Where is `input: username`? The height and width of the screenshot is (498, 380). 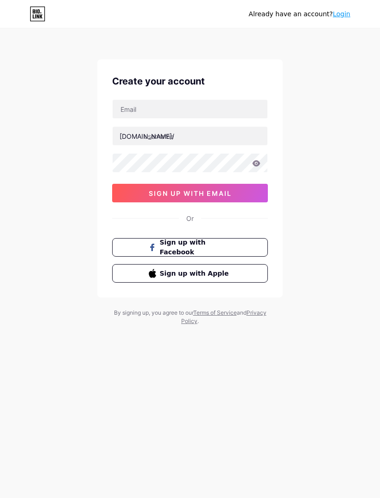
input: username is located at coordinates (190, 136).